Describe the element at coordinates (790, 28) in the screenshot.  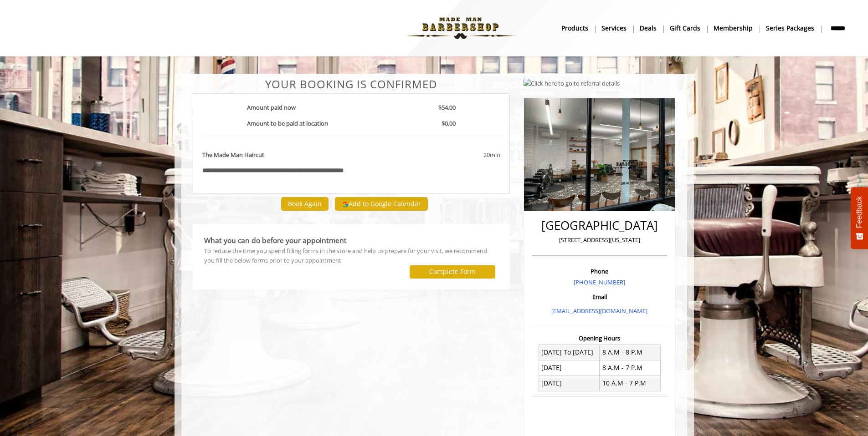
I see `b: Series packages` at that location.